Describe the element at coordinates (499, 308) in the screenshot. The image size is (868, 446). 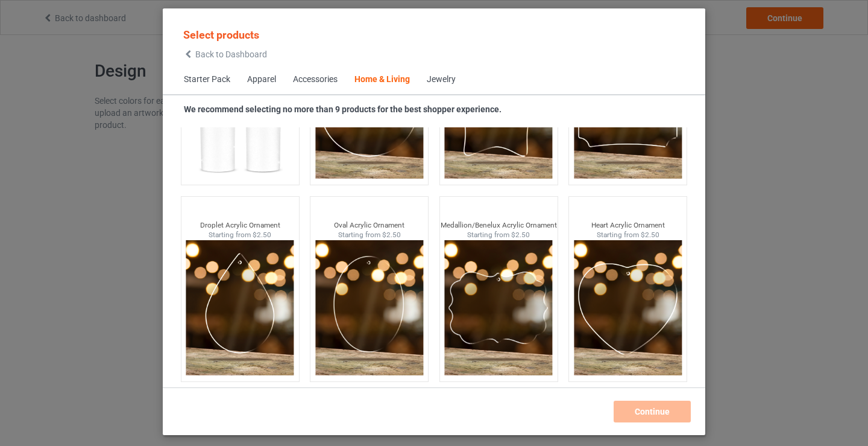
I see `img: medallion-thumbnail.png` at that location.